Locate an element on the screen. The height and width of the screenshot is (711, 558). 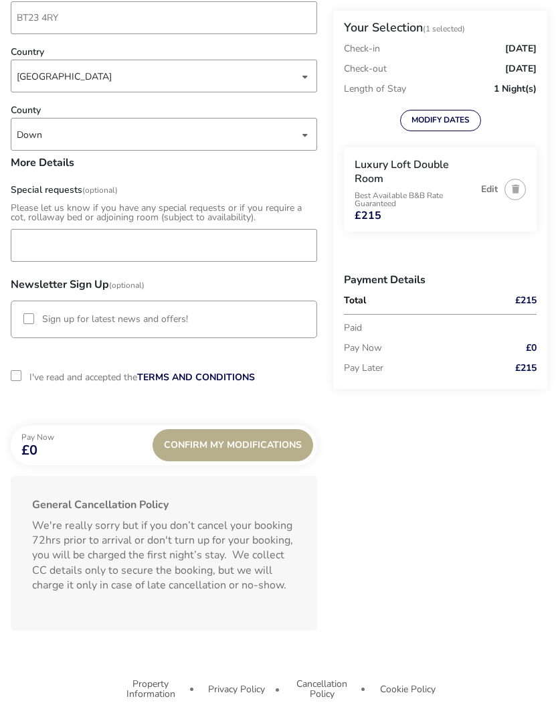
label: Sign up for latest news and offers! is located at coordinates (115, 319).